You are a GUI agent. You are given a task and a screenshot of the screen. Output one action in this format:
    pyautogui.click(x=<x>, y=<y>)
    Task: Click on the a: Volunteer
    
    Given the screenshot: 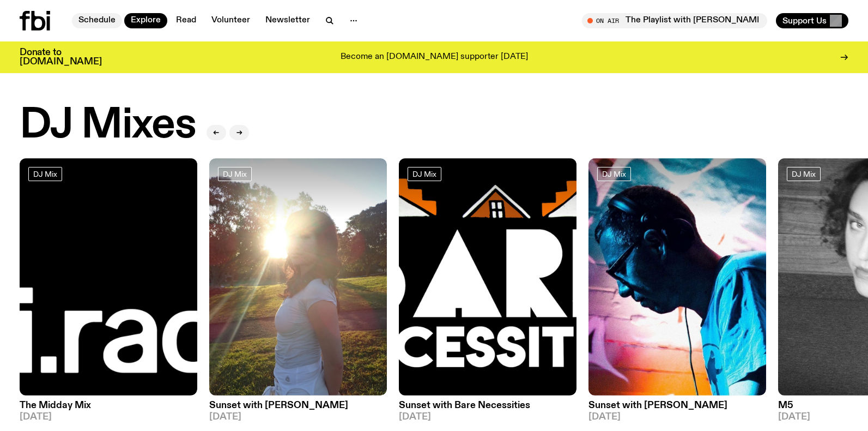 What is the action you would take?
    pyautogui.click(x=231, y=20)
    